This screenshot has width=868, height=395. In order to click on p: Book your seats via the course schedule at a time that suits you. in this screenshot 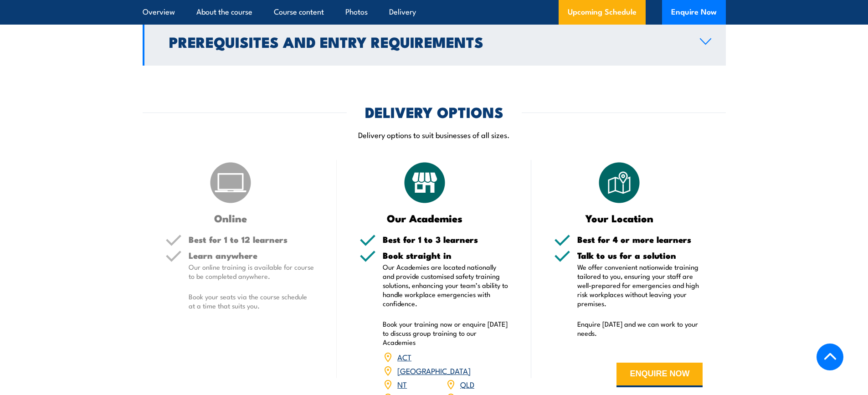, I will do `click(252, 301)`.